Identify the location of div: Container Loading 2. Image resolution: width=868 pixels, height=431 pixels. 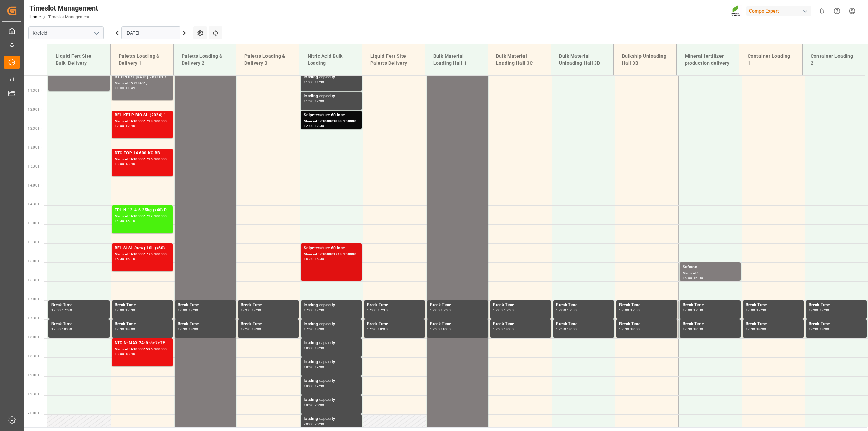
(834, 59).